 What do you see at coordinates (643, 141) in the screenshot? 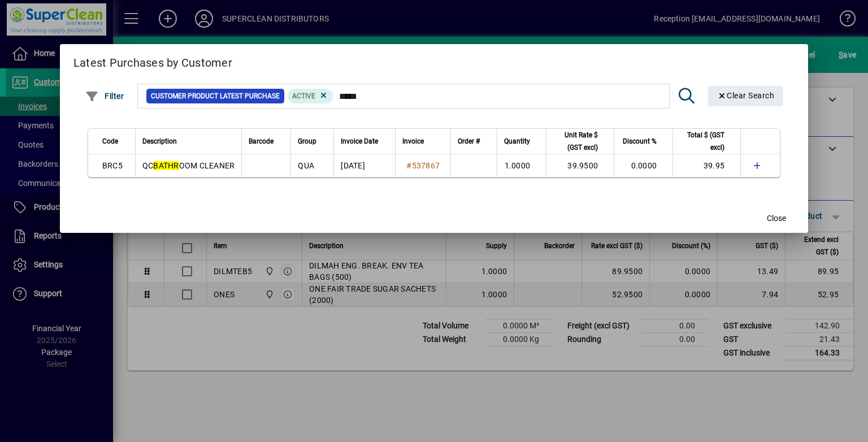
I see `div: Discount %` at bounding box center [643, 141].